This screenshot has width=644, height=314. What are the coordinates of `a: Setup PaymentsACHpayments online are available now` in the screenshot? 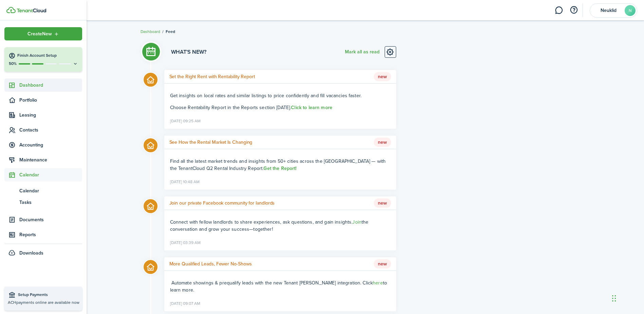 It's located at (43, 298).